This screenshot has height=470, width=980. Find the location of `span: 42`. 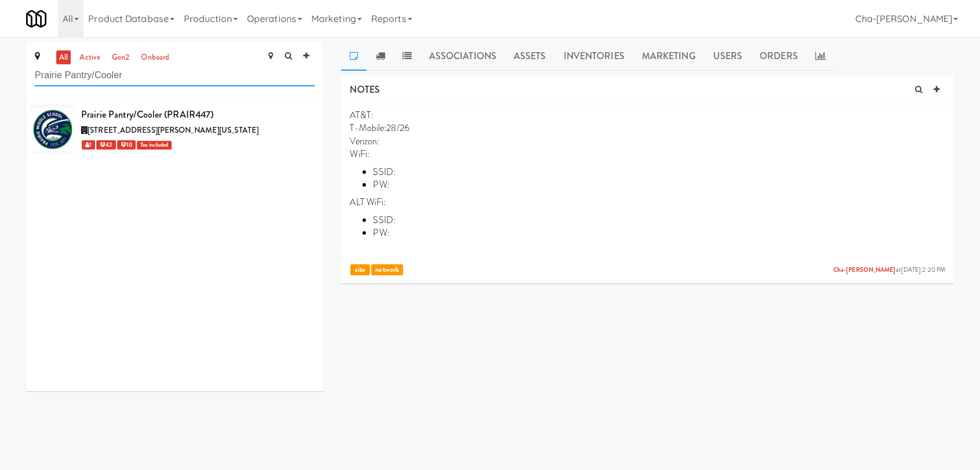

span: 42 is located at coordinates (106, 145).